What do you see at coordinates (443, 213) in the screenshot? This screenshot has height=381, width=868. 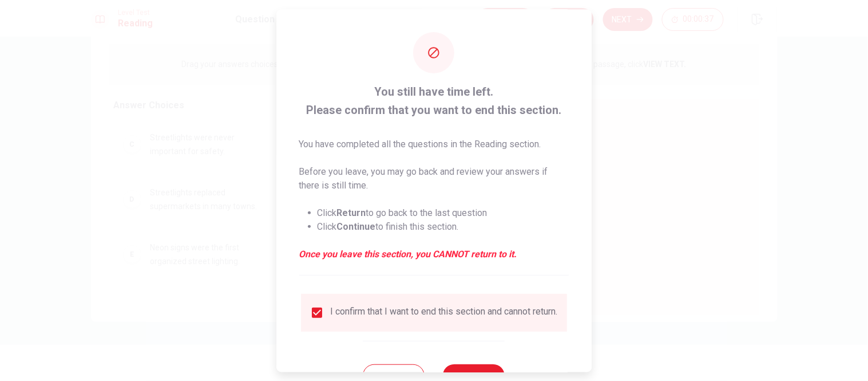 I see `li: Click to go back to the last question` at bounding box center [443, 213].